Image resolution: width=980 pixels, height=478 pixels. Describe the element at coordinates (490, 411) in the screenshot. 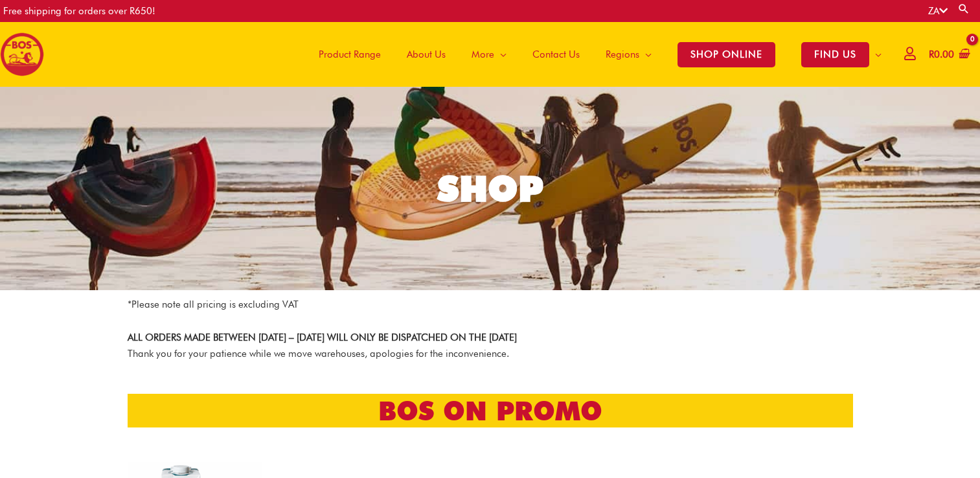

I see `h2: bos on promo` at that location.